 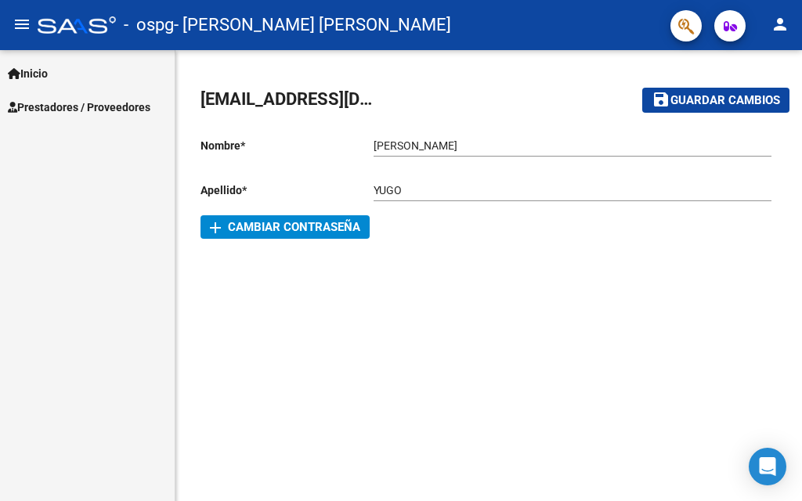 I want to click on p: Apellido, so click(x=287, y=190).